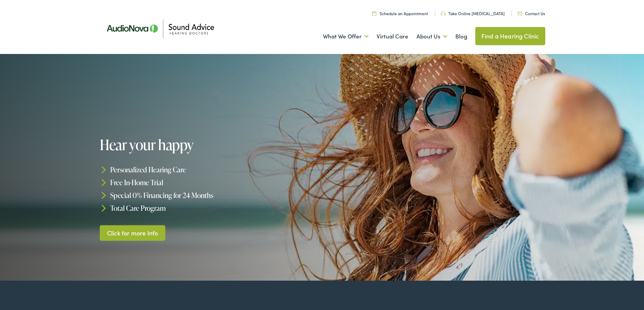 The height and width of the screenshot is (310, 644). What do you see at coordinates (531, 13) in the screenshot?
I see `a: Contact Us` at bounding box center [531, 13].